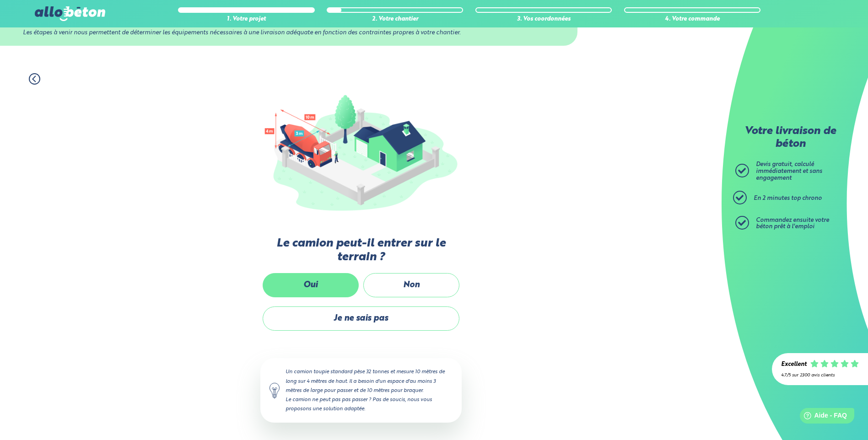 Image resolution: width=868 pixels, height=440 pixels. I want to click on div: 2. Votre chantier, so click(395, 19).